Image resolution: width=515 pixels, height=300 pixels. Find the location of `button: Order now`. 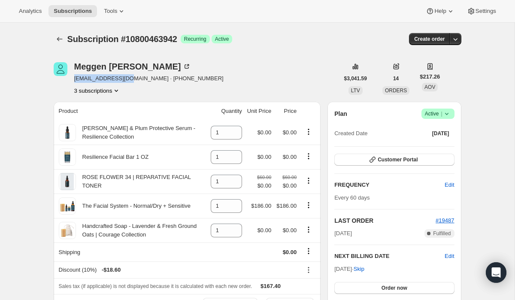

button: Order now is located at coordinates (394, 288).